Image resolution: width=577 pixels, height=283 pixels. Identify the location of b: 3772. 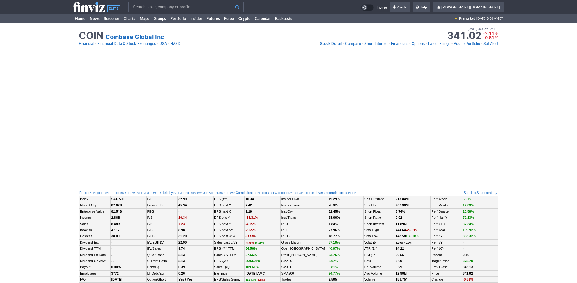
(115, 273).